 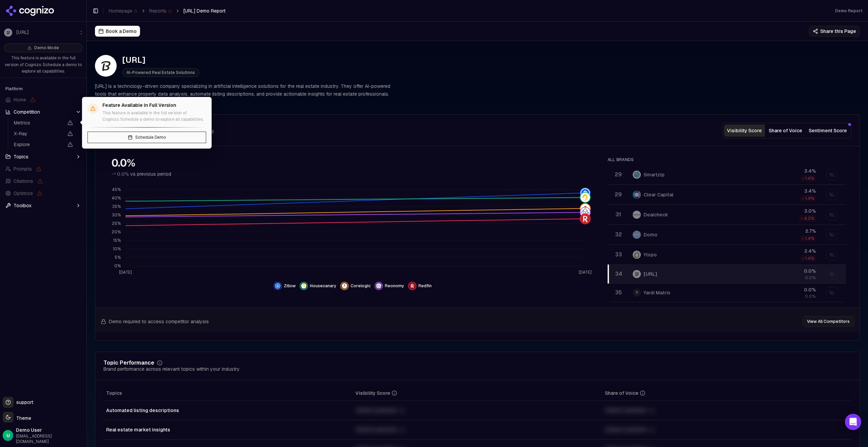 What do you see at coordinates (117, 240) in the screenshot?
I see `tspan: 15%` at bounding box center [117, 240].